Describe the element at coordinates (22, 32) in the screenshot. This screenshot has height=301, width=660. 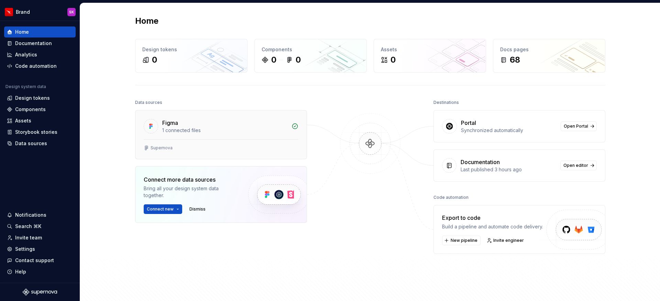
I see `div: Home` at that location.